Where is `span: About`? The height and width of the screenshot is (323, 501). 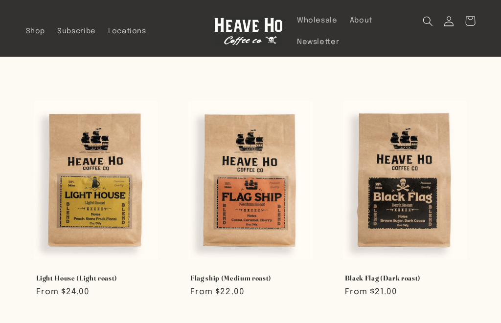 span: About is located at coordinates (361, 21).